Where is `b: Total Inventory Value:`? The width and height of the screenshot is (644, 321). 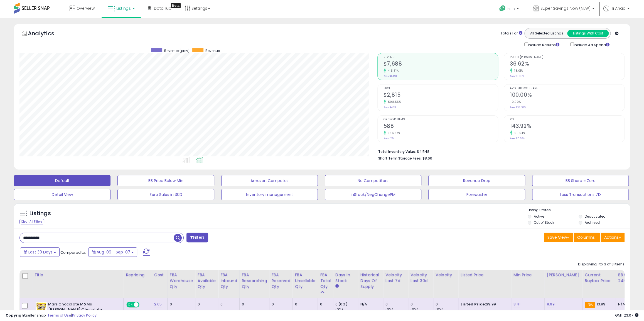
b: Total Inventory Value: is located at coordinates (397, 151).